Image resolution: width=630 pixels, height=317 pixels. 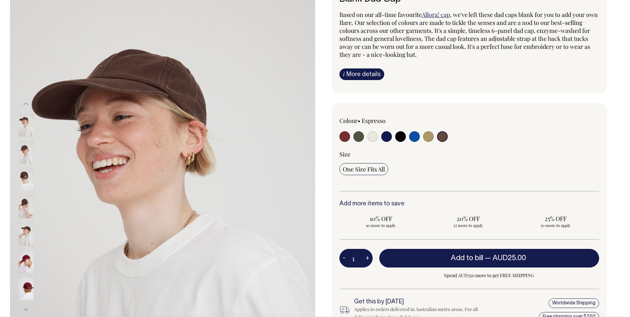 I want to click on input: 20% OFF 25 more to apply, so click(x=468, y=221).